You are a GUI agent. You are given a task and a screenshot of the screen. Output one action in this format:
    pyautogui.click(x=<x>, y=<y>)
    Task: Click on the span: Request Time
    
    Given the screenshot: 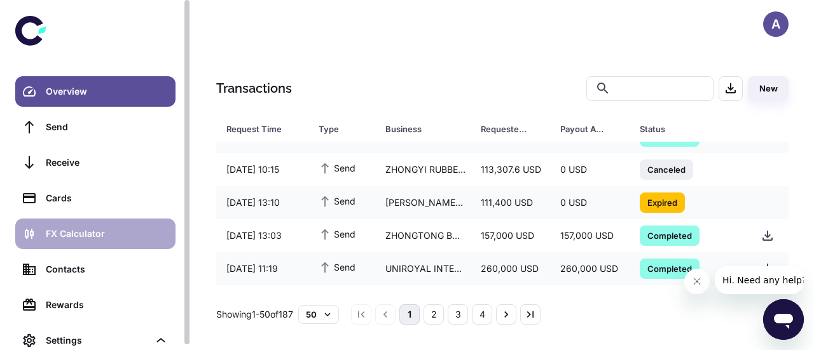 What is the action you would take?
    pyautogui.click(x=264, y=129)
    